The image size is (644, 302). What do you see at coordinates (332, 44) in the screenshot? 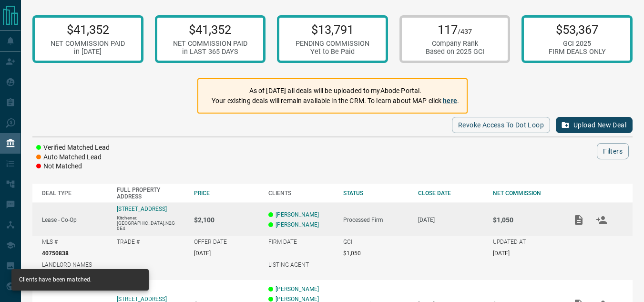
I see `div: PENDING COMMISSION` at bounding box center [332, 44].